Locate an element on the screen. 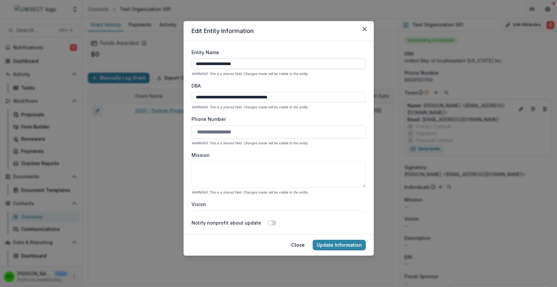 This screenshot has width=557, height=287. label: Mission is located at coordinates (277, 155).